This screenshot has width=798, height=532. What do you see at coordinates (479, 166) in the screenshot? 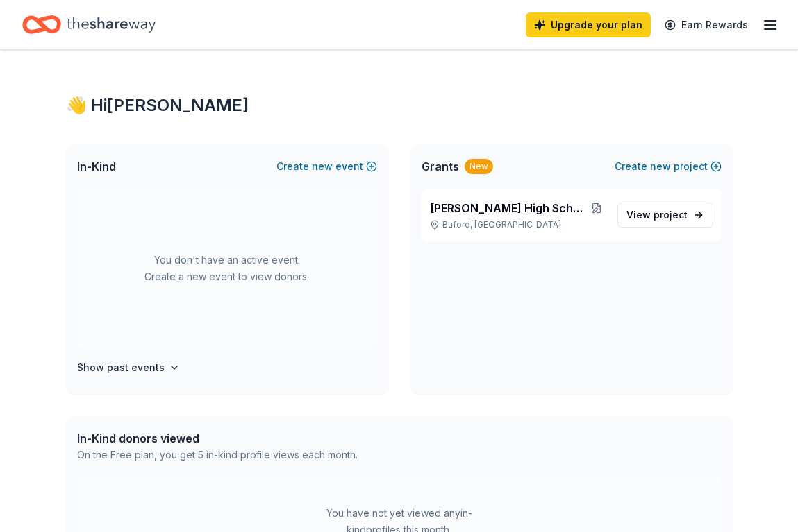
I see `div: New` at bounding box center [479, 166].